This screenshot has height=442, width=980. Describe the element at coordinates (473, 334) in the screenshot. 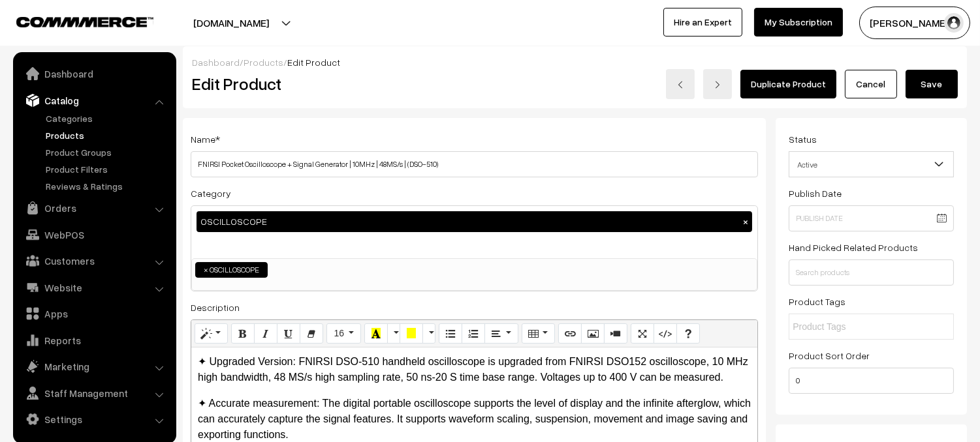

I see `button: Ordered list (⌘+⇧+NUM8)` at that location.